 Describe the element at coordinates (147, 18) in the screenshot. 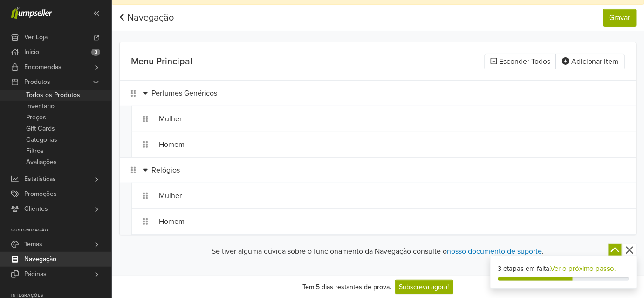

I see `a: Navegação` at that location.